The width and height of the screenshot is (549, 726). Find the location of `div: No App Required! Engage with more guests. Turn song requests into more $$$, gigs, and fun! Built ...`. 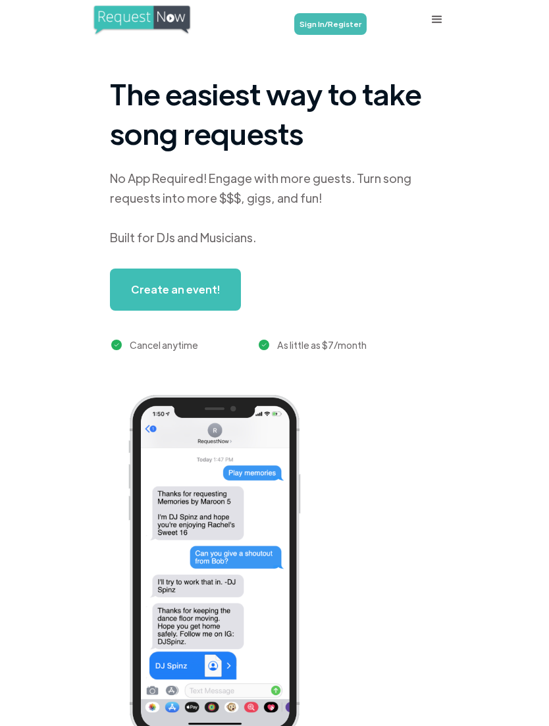

div: No App Required! Engage with more guests. Turn song requests into more $$$, gigs, and fun! Built ... is located at coordinates (275, 208).